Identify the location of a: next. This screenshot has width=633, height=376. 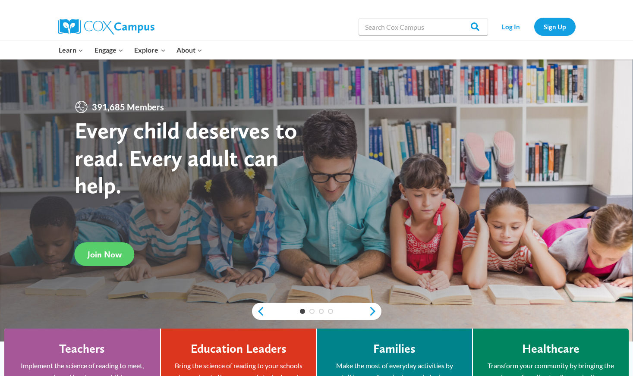
(375, 312).